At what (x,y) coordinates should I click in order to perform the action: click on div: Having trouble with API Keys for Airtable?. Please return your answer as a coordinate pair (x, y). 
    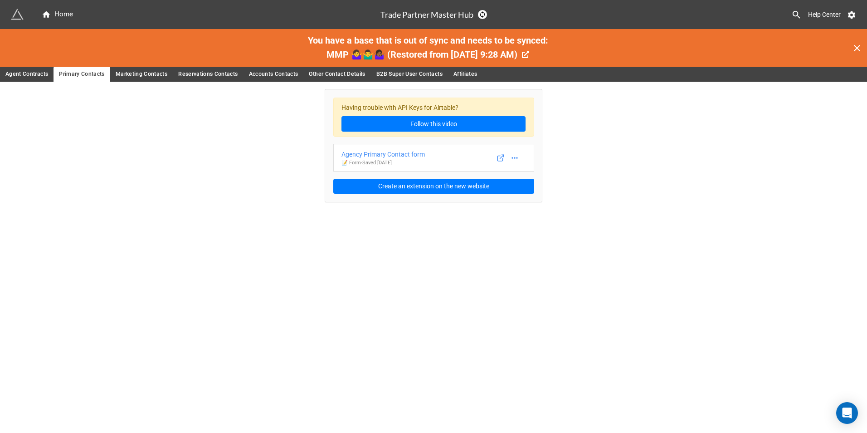
    Looking at the image, I should click on (434, 117).